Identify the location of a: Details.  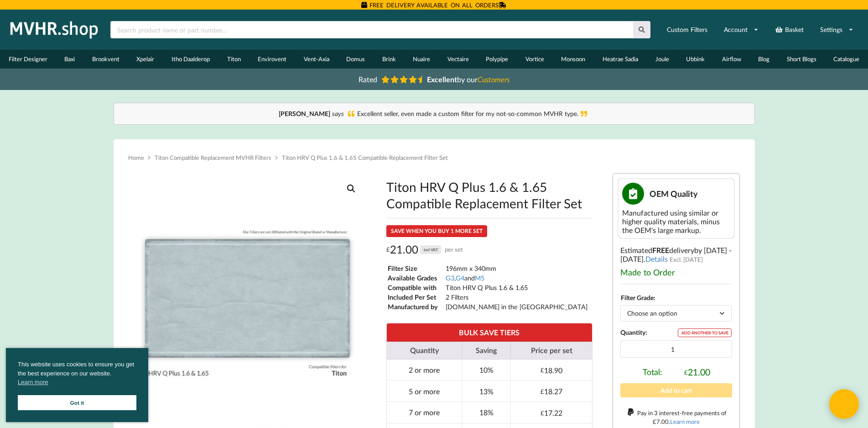
(656, 258).